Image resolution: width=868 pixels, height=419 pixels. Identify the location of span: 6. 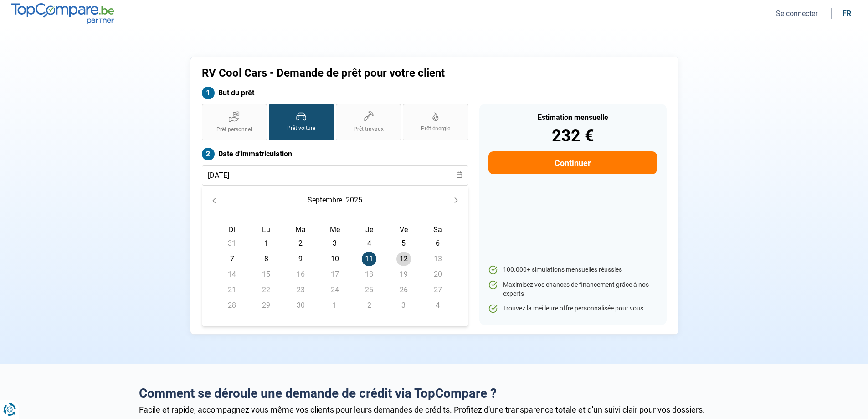
(438, 243).